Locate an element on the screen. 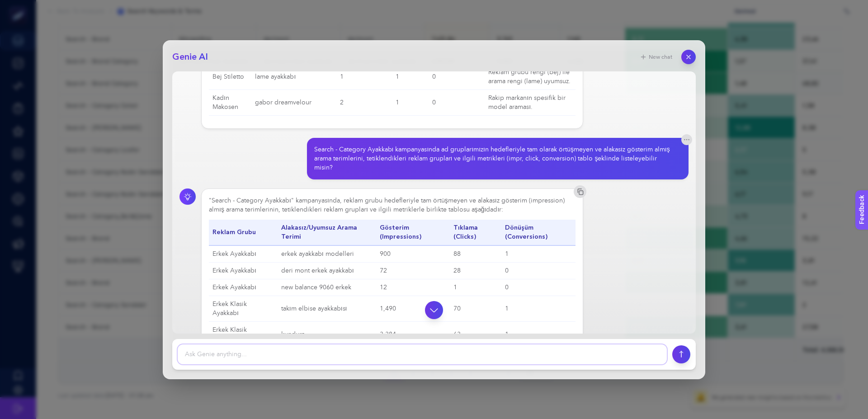 This screenshot has height=419, width=868. td: erkek ayakkabı modelleri is located at coordinates (327, 255).